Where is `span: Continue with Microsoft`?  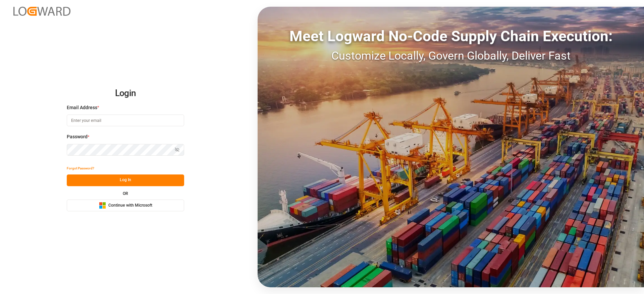
span: Continue with Microsoft is located at coordinates (130, 206).